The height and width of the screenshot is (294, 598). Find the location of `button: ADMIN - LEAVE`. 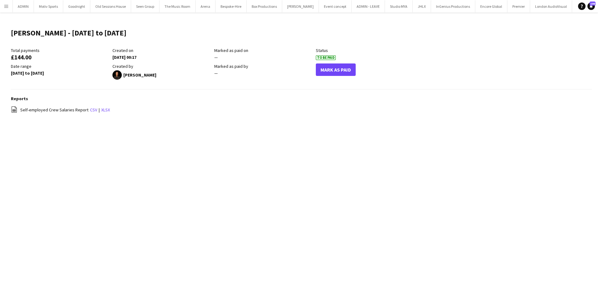

button: ADMIN - LEAVE is located at coordinates (368, 6).